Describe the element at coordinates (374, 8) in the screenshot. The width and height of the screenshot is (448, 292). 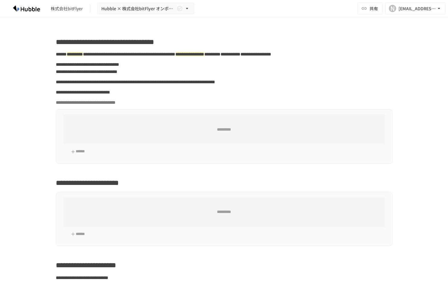
I see `span: 共有` at that location.